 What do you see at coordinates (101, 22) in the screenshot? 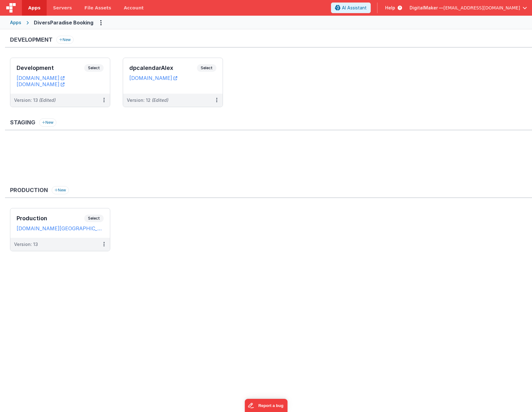
I see `button: Options` at bounding box center [101, 22].